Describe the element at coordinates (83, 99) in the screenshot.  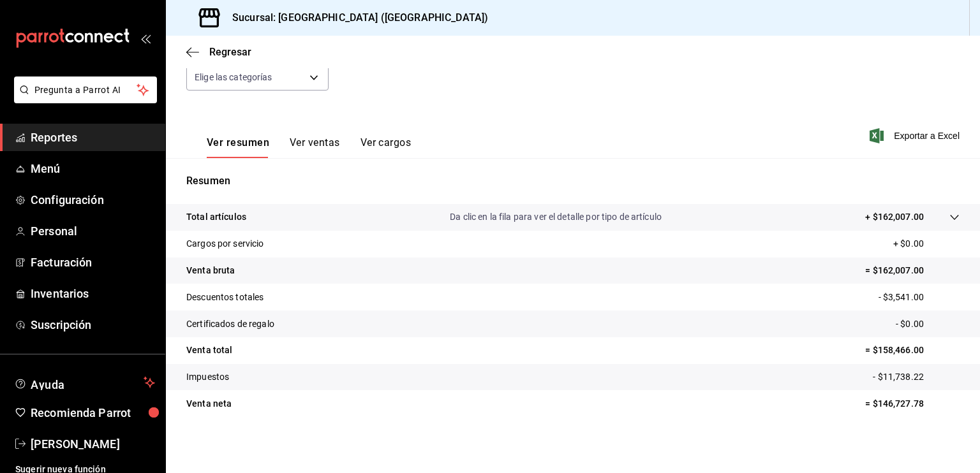
I see `a: Pregunta a Parrot AI` at that location.